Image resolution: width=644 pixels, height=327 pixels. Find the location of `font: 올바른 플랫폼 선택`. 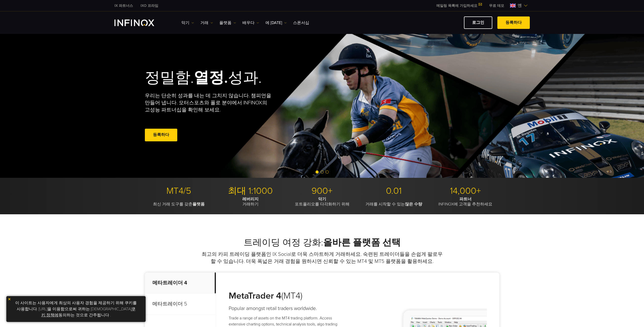

font: 올바른 플랫폼 선택 is located at coordinates (362, 243).